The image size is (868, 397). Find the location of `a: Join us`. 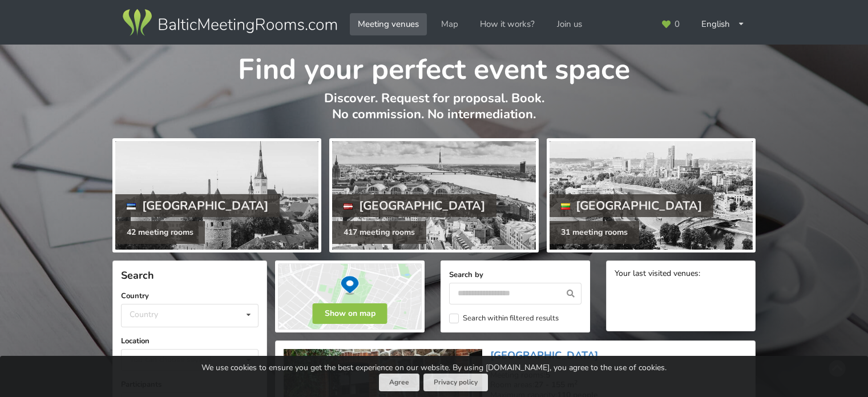

a: Join us is located at coordinates (570, 24).